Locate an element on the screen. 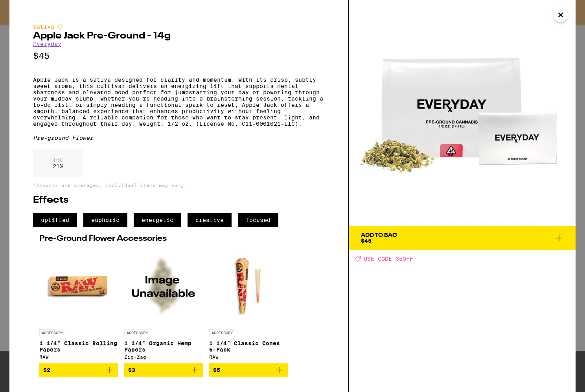  p: Apple Jack is a sativa designed for clarity and momentum. With its crisp, subtly sweet aroma, thi... is located at coordinates (179, 102).